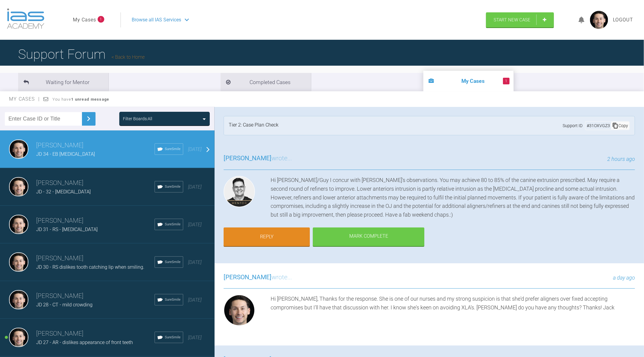 The image size is (644, 357). Describe the element at coordinates (25, 19) in the screenshot. I see `img: logo-light.3e3ef733.png` at that location.